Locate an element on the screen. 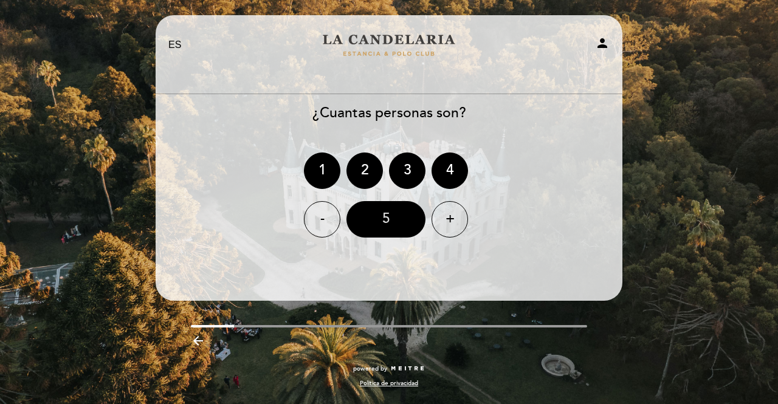  span: powered by is located at coordinates (370, 369).